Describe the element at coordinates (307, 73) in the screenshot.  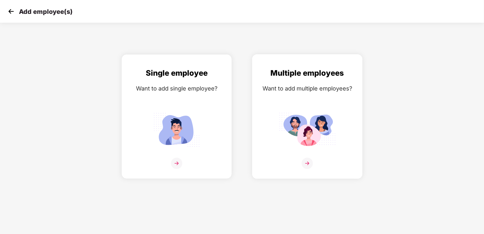
I see `div: Multiple employees` at that location.